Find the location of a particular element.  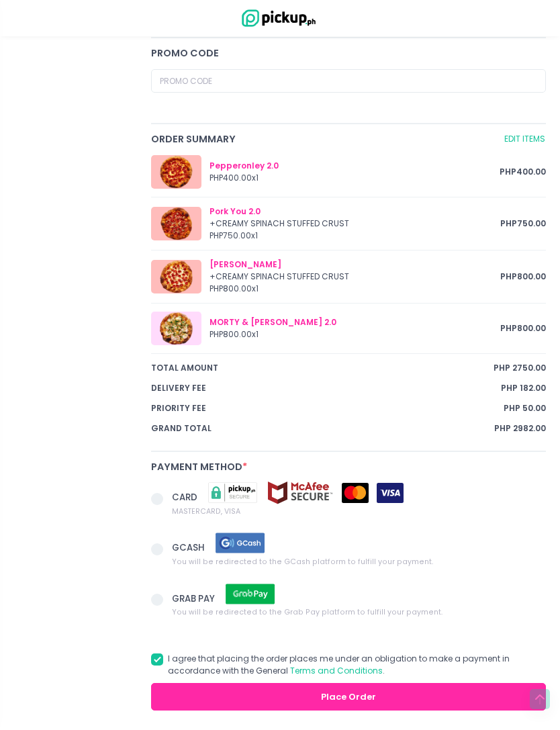

div: Pork You 2.0 is located at coordinates (354, 212).